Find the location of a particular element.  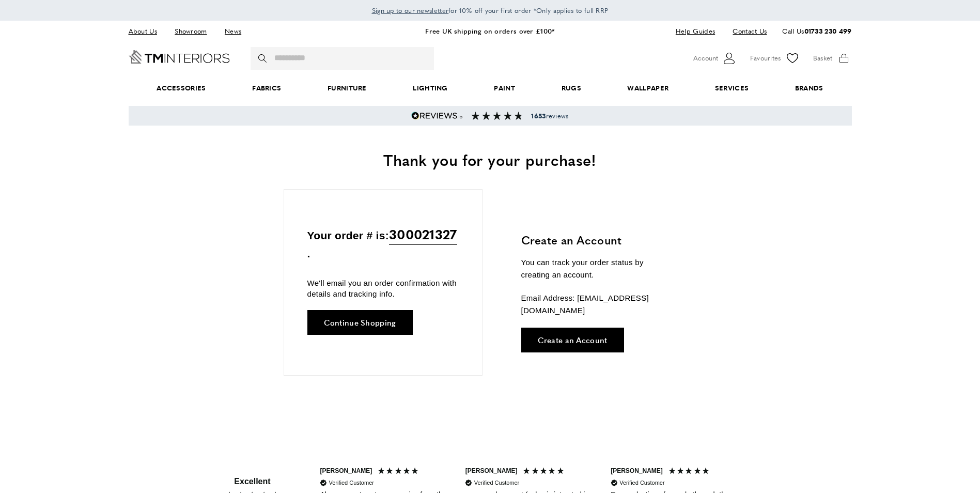

span: 300021327 is located at coordinates (423, 234).